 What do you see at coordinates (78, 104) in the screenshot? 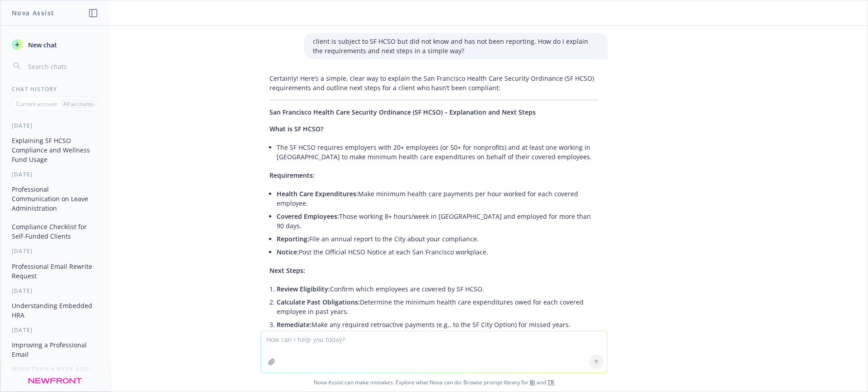
I see `p: All accounts` at bounding box center [78, 104].